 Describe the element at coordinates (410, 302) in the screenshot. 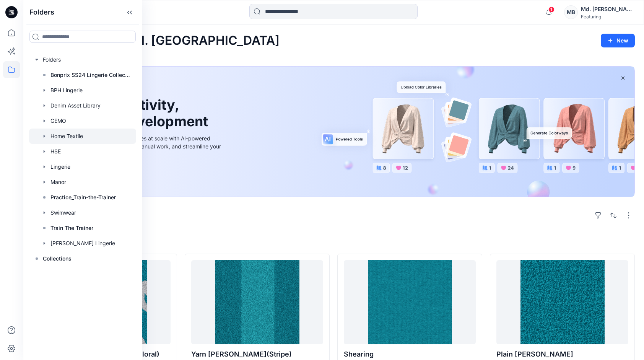

I see `a: Shearing` at that location.